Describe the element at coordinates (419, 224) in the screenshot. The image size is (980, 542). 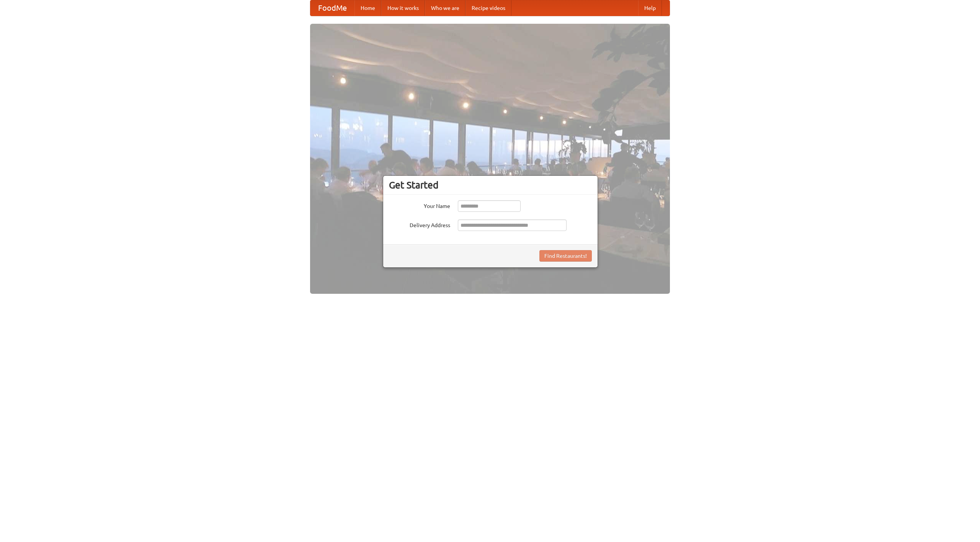
I see `label: Delivery Address` at that location.